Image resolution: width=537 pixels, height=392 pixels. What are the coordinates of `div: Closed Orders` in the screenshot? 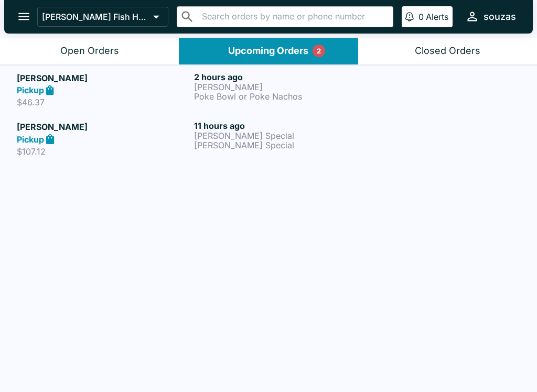 It's located at (447, 51).